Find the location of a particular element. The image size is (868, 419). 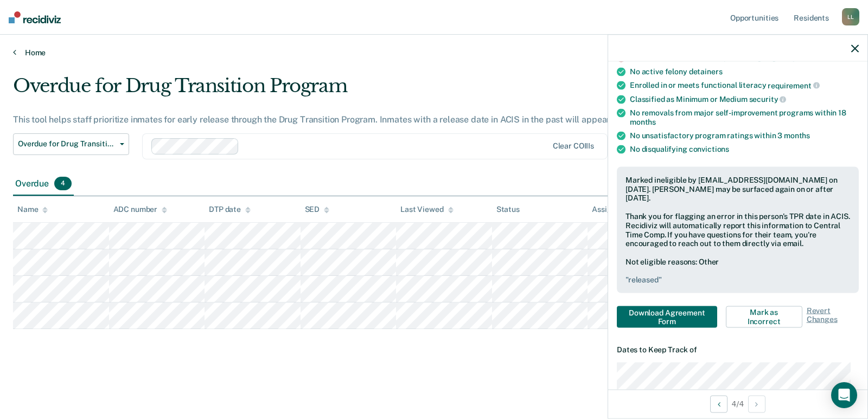

div: DTP date is located at coordinates (229, 209).